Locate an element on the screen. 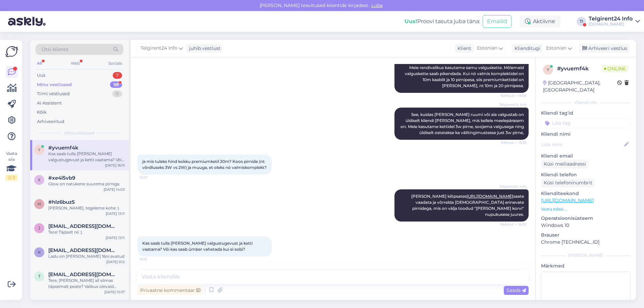 The width and height of the screenshot is (644, 308). span: k is located at coordinates (39, 252).